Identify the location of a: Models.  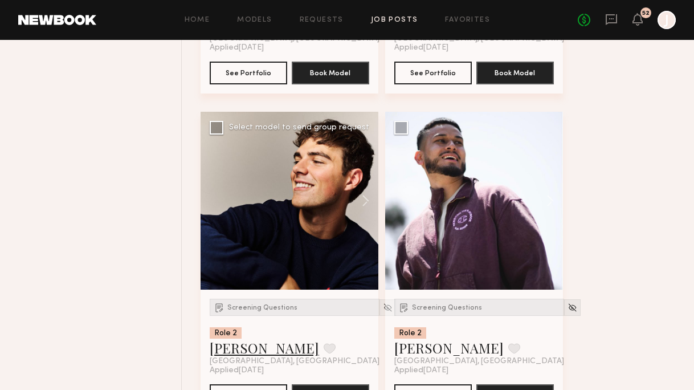
(254, 20).